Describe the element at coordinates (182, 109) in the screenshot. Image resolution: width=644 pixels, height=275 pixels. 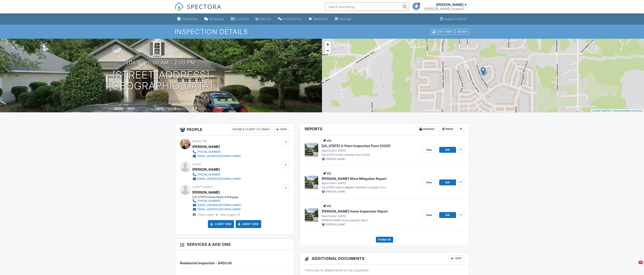
I see `span: bedrooms` at that location.